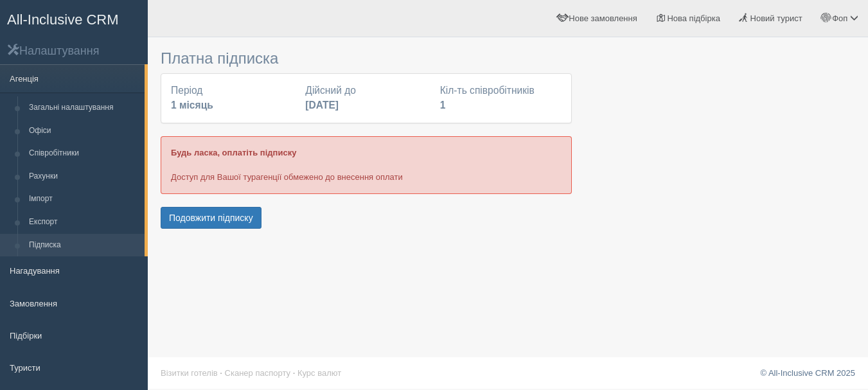 The image size is (868, 390). Describe the element at coordinates (319, 373) in the screenshot. I see `a: Курс валют` at that location.